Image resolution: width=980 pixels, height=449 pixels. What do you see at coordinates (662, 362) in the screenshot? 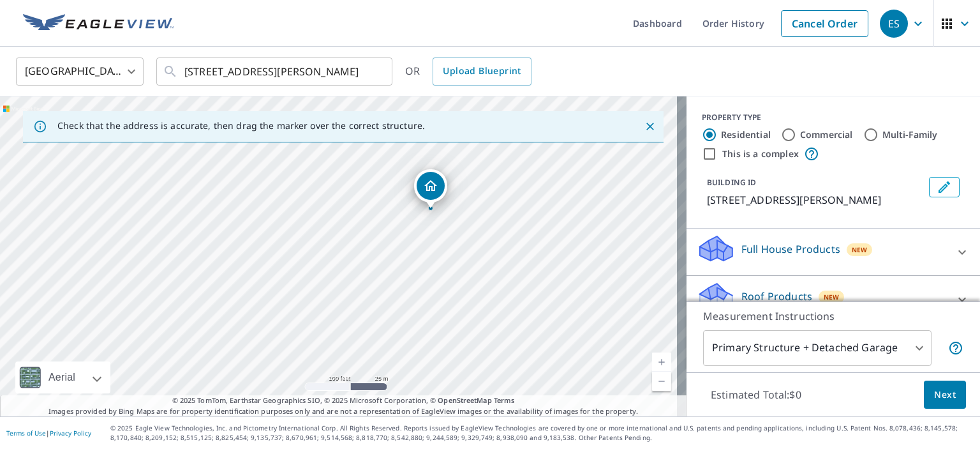
I see `a: Current Level 18, Zoom In` at bounding box center [662, 362].